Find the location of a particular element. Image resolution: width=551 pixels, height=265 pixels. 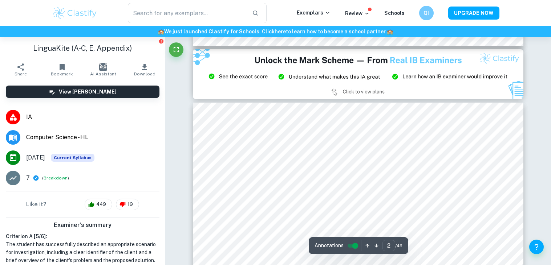

span: IA is located at coordinates (93, 117).